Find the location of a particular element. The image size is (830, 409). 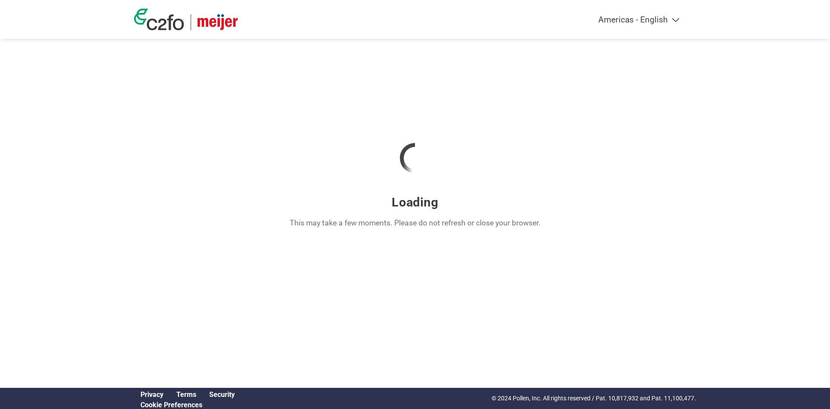

img: Meijer is located at coordinates (217, 22).